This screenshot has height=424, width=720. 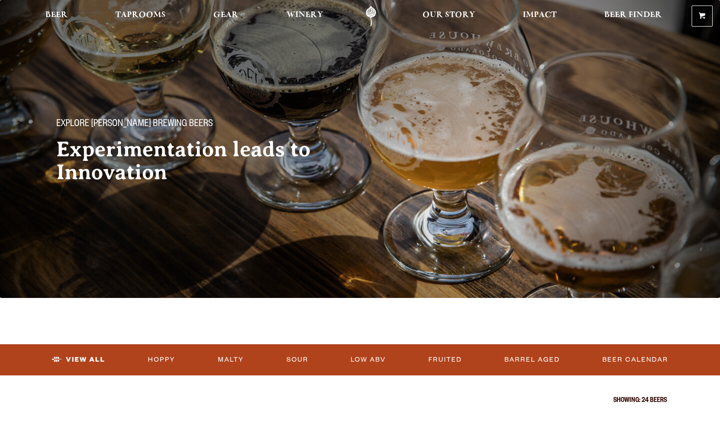 What do you see at coordinates (540, 15) in the screenshot?
I see `span: Impact` at bounding box center [540, 15].